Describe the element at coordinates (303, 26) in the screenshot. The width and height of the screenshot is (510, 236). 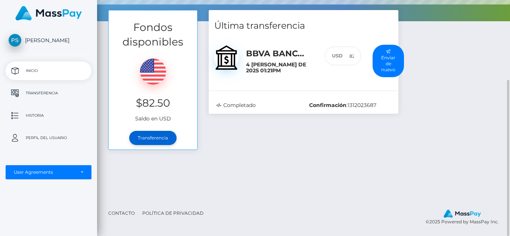
I see `h4: Última transferencia` at that location.